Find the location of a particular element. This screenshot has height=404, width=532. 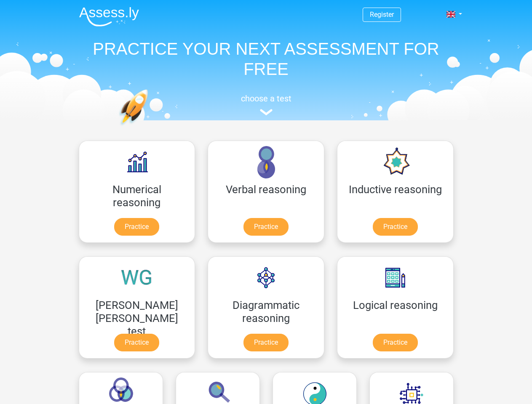

img: practice is located at coordinates (150, 127).